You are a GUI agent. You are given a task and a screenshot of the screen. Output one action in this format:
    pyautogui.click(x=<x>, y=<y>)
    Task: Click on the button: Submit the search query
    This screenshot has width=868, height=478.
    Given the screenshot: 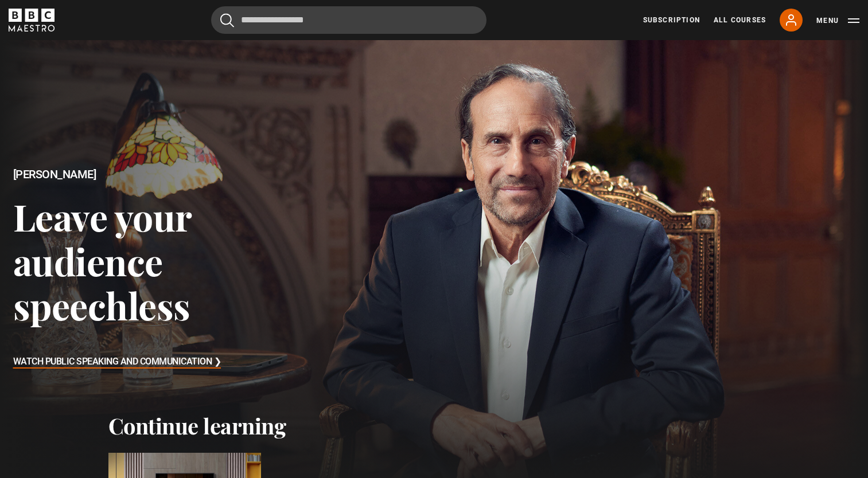 What is the action you would take?
    pyautogui.click(x=227, y=20)
    